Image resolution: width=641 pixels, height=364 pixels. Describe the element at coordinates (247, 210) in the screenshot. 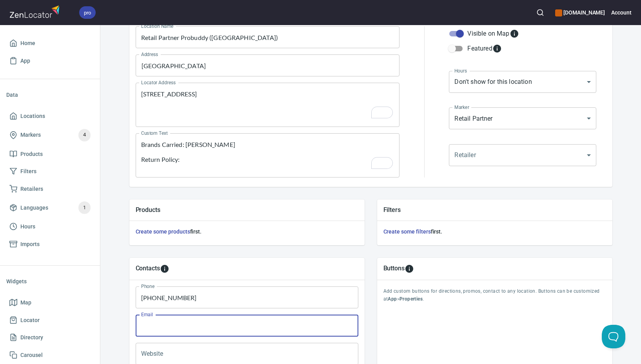

I see `h5: Products` at that location.